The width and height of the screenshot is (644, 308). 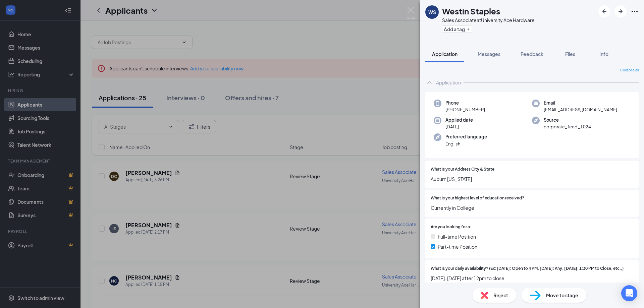 I want to click on span: Applied date, so click(x=459, y=120).